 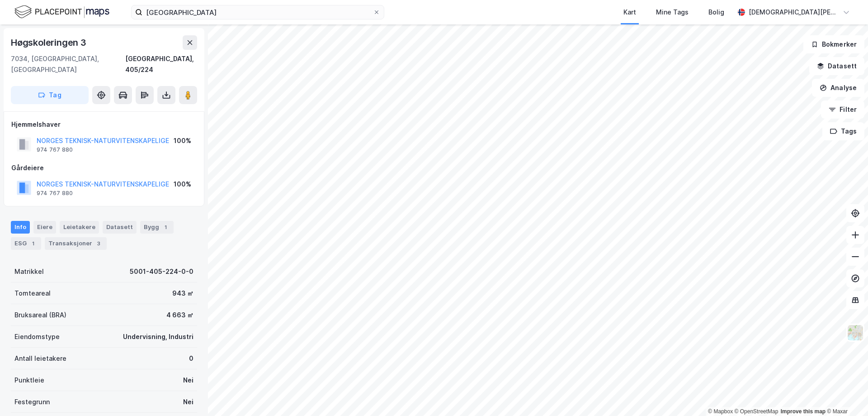 What do you see at coordinates (834, 44) in the screenshot?
I see `button: Bokmerker` at bounding box center [834, 44].